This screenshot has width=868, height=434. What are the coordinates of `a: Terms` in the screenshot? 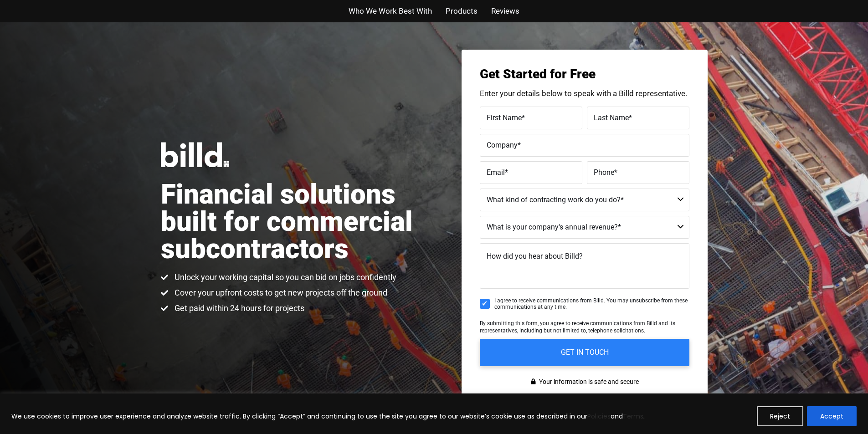 It's located at (633, 416).